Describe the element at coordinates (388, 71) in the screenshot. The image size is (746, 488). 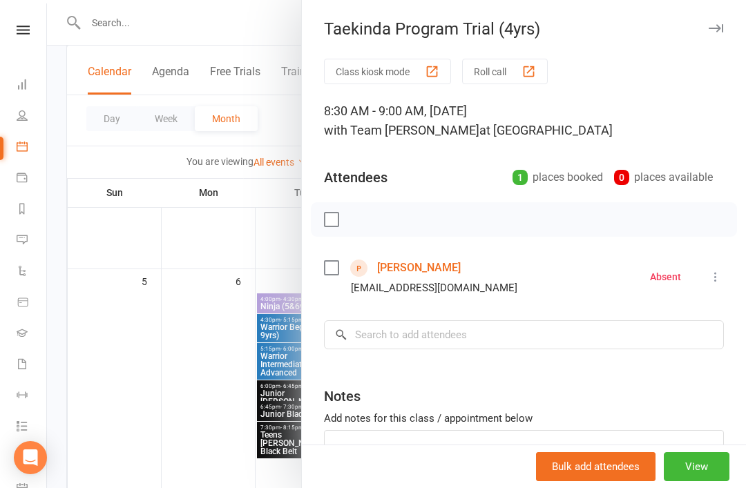
I see `button: Class kiosk mode` at that location.